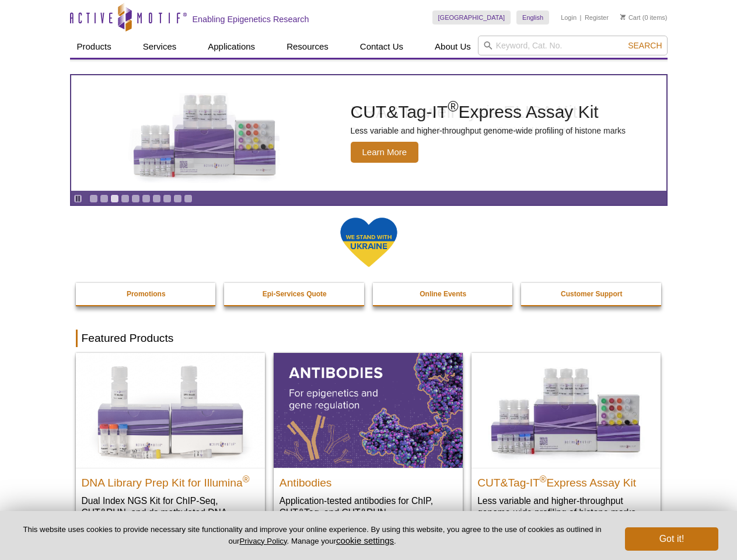 The width and height of the screenshot is (737, 560). What do you see at coordinates (369, 338) in the screenshot?
I see `h2: Featured Products` at bounding box center [369, 338].